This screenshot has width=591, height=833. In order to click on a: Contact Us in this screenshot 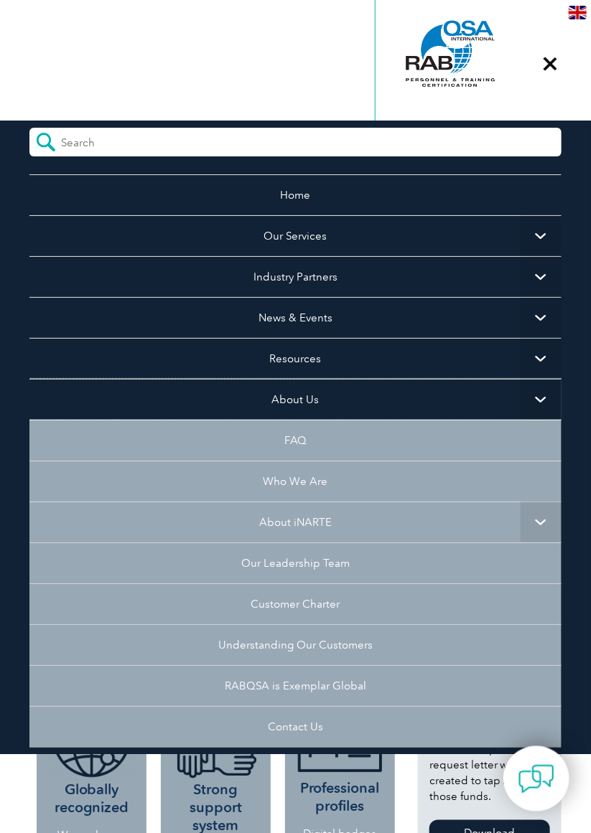, I will do `click(295, 726)`.